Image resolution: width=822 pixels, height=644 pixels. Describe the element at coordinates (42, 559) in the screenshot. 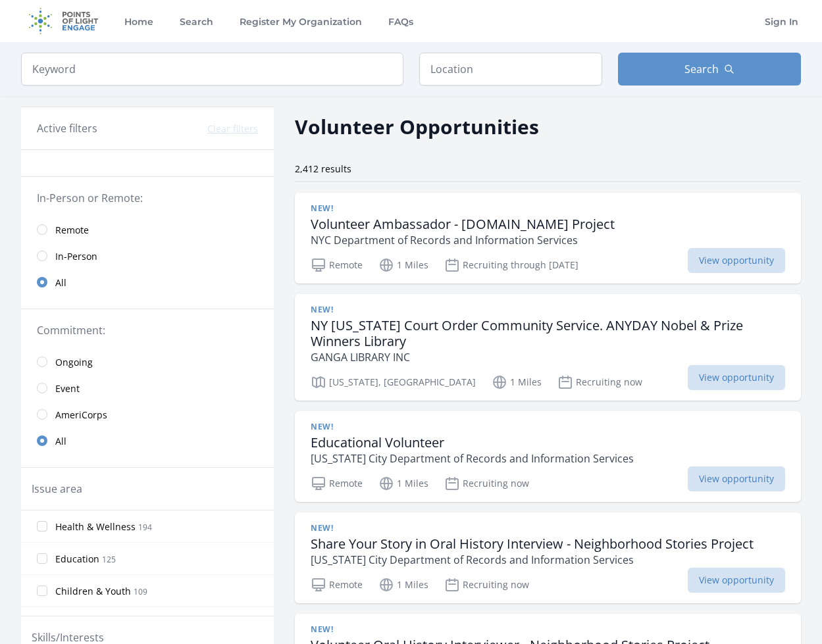

I see `input: Education 125` at that location.